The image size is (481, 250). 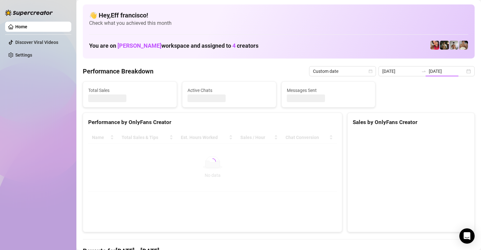 What do you see at coordinates (279, 23) in the screenshot?
I see `span: Check what you achieved this month` at bounding box center [279, 23].